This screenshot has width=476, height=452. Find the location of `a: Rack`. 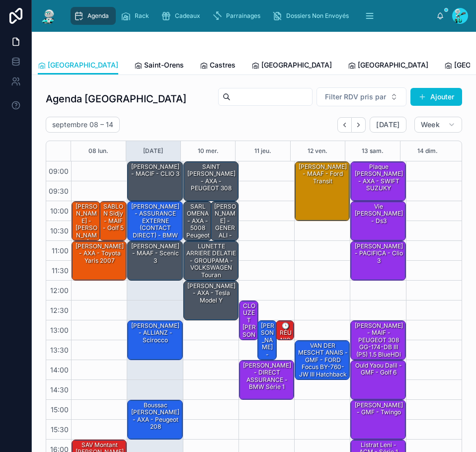

a: Rack is located at coordinates (137, 16).